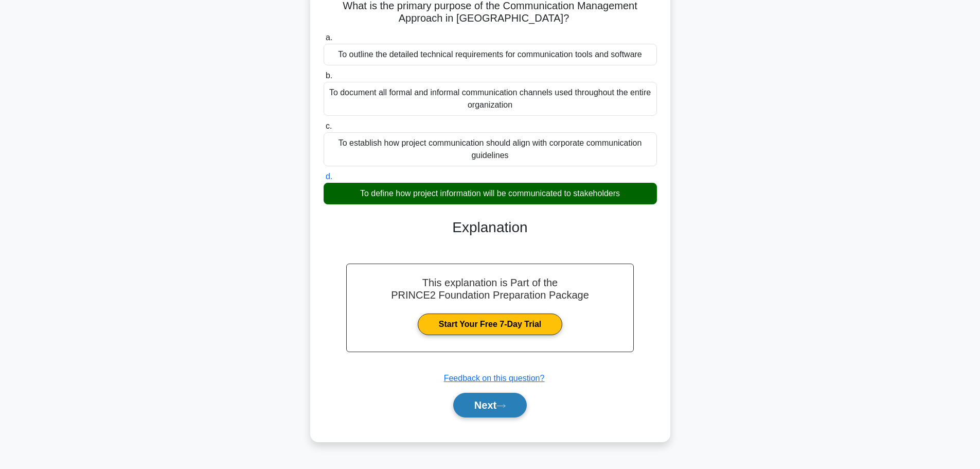 The image size is (980, 469). I want to click on div: To document all formal and informal communication channels used throughout the entire organization, so click(490, 99).